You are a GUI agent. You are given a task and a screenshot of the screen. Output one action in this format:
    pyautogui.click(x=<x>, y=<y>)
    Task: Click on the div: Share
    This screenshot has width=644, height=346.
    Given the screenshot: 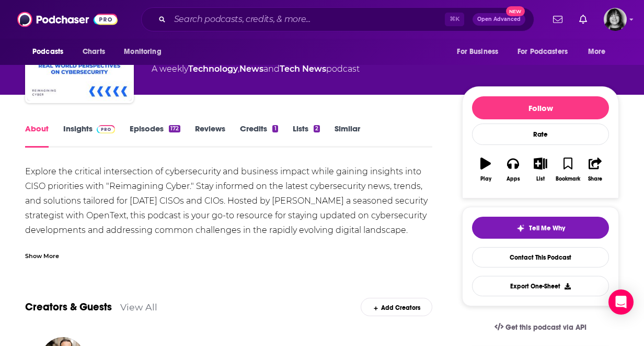 What is the action you would take?
    pyautogui.click(x=595, y=179)
    